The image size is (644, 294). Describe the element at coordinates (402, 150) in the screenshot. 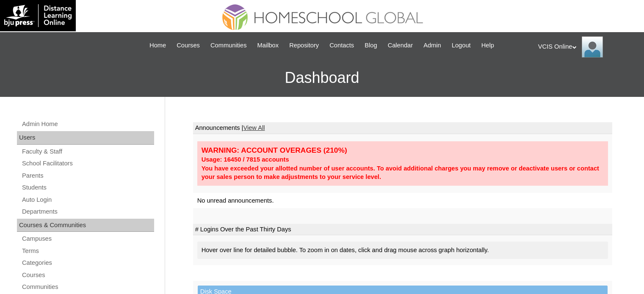

I see `div: WARNING: ACCOUNT OVERAGES (210%)` at that location.